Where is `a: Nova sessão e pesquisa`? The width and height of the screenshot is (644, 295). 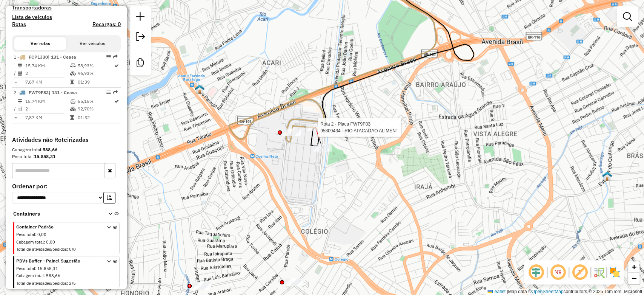 a: Nova sessão e pesquisa is located at coordinates (141, 17).